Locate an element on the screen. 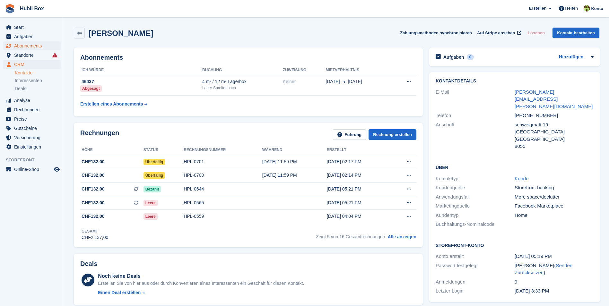 The image size is (609, 306). div: HPL-0644 is located at coordinates (223, 189).